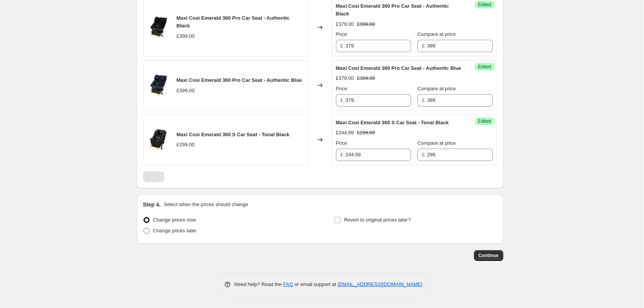 Image resolution: width=644 pixels, height=308 pixels. Describe the element at coordinates (175, 230) in the screenshot. I see `span: Change prices later` at that location.